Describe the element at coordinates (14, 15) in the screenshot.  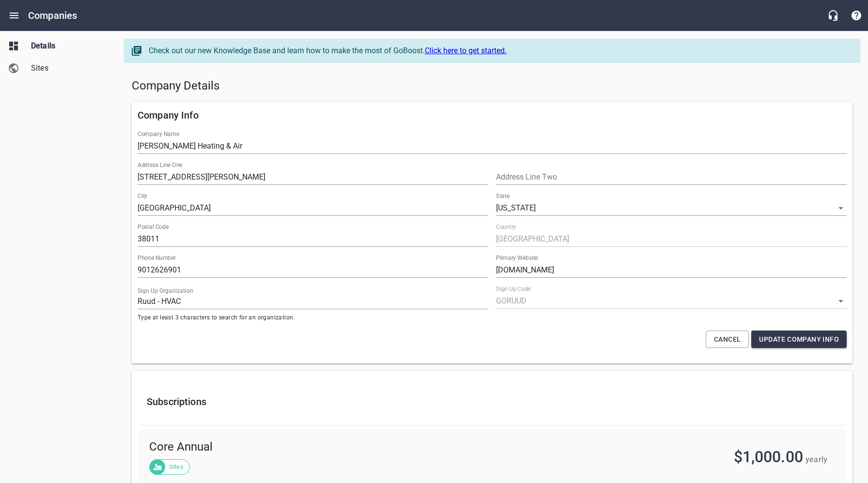
I see `button: Open drawer` at that location.